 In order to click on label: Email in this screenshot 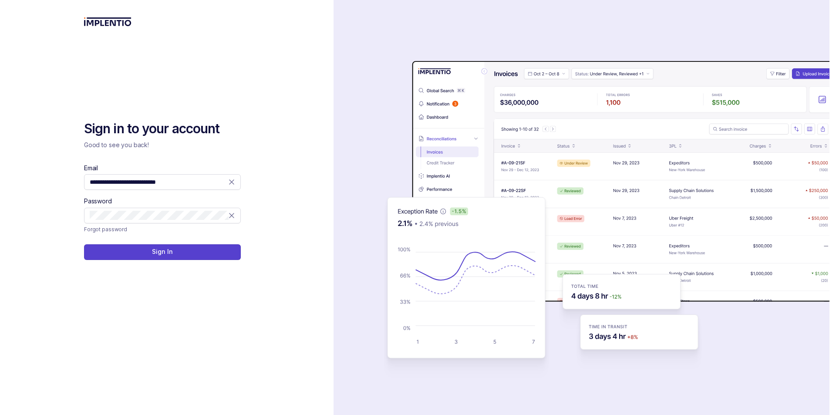, I will do `click(91, 168)`.